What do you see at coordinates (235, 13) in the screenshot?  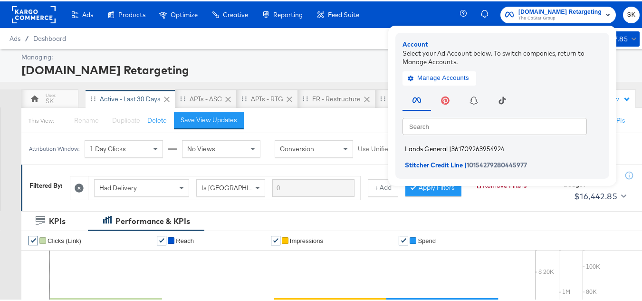 I see `span: Creative` at bounding box center [235, 13].